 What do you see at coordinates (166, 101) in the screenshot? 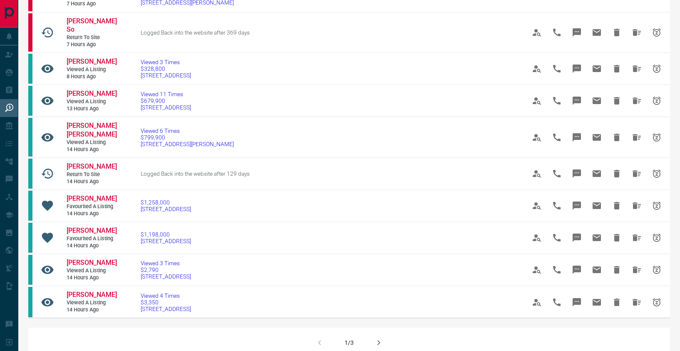
I see `span: $679,900` at bounding box center [166, 101].